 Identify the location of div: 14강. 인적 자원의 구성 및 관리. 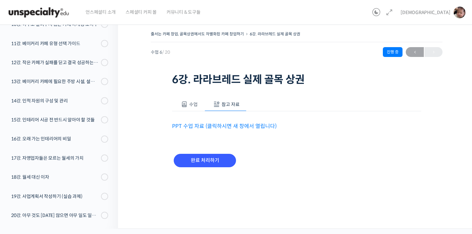
(55, 101).